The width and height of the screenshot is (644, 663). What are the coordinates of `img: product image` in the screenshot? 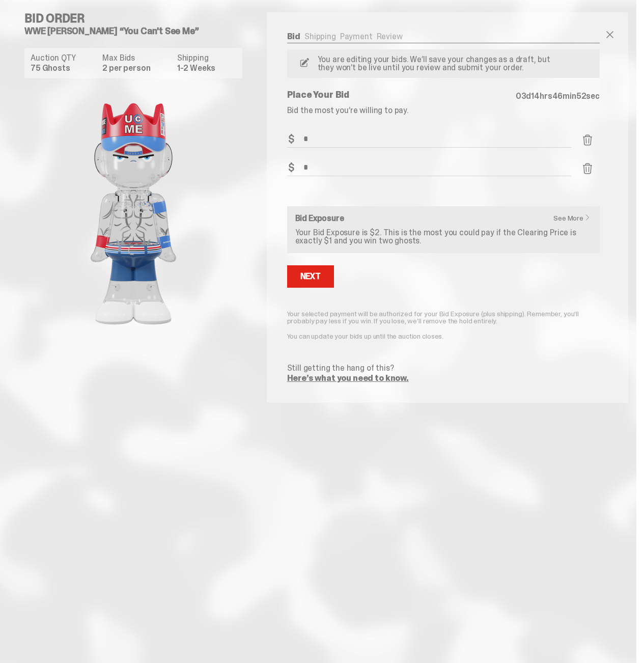 It's located at (134, 214).